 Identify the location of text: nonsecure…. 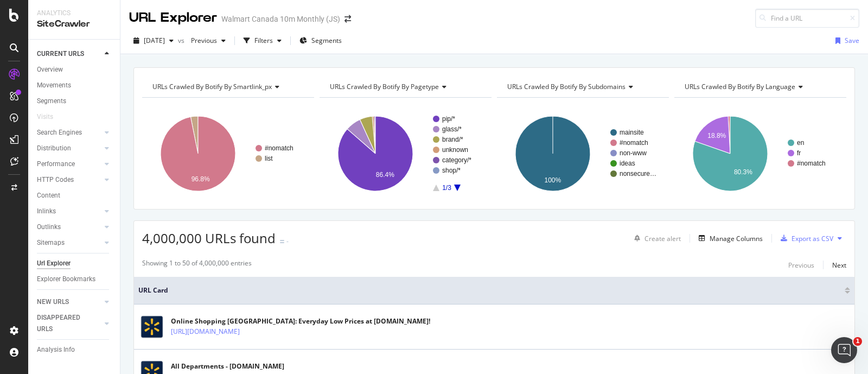
(638, 174).